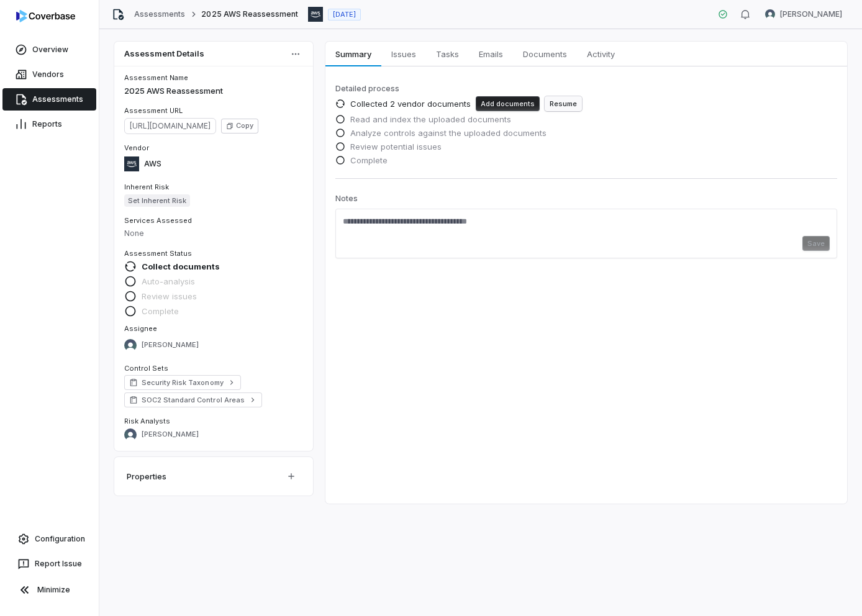 This screenshot has height=616, width=862. I want to click on span: Control Sets, so click(146, 369).